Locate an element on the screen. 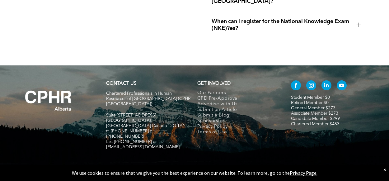  a: Submit a Blog is located at coordinates (238, 115).